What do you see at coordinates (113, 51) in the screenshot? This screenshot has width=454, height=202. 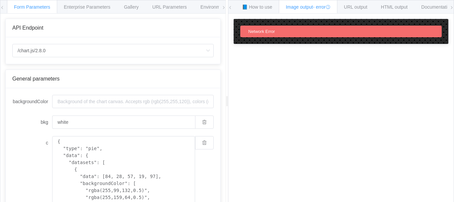 I see `input: Select` at bounding box center [113, 51].